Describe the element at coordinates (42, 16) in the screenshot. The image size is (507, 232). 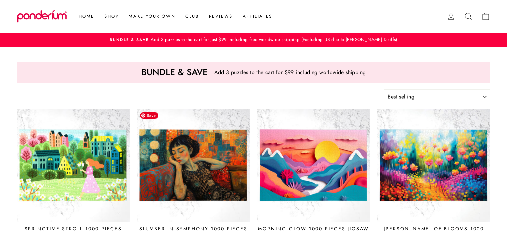
I see `img: Ponderium` at that location.